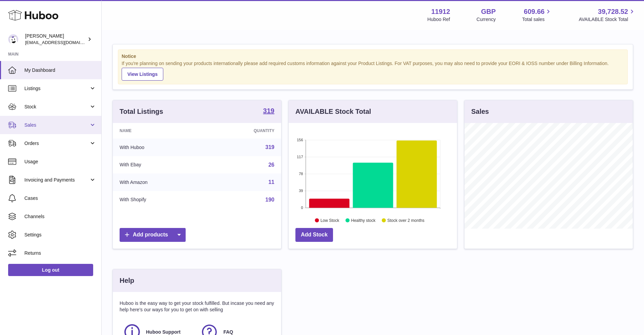  I want to click on span: 39,728.52, so click(613, 12).